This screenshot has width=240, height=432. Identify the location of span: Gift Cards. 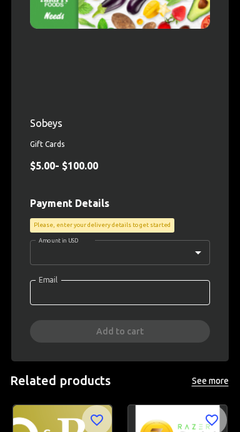
(120, 144).